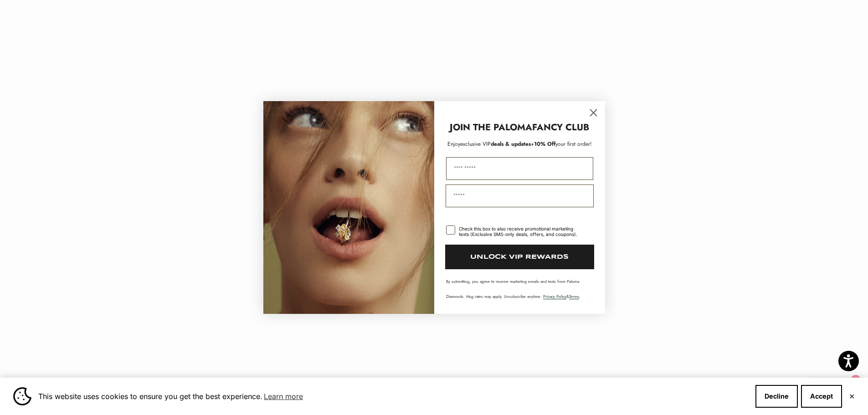 This screenshot has width=868, height=415. I want to click on button: UNLOCK VIP REWARDS, so click(520, 257).